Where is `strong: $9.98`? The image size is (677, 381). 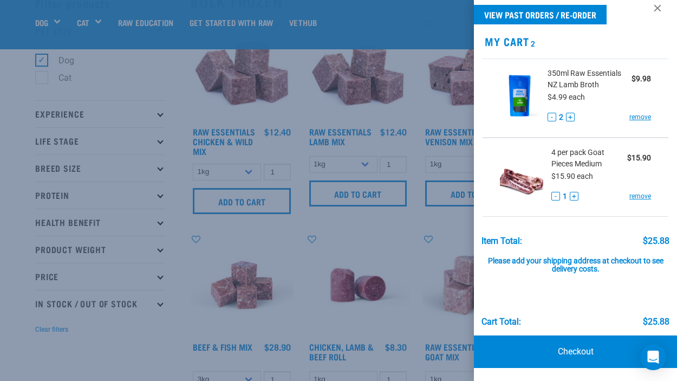 strong: $9.98 is located at coordinates (641, 78).